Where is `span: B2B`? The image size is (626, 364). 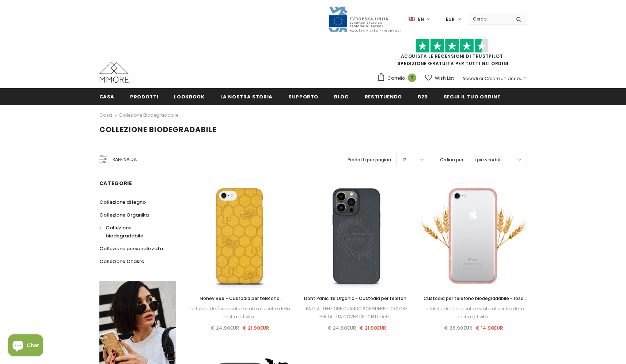 span: B2B is located at coordinates (423, 96).